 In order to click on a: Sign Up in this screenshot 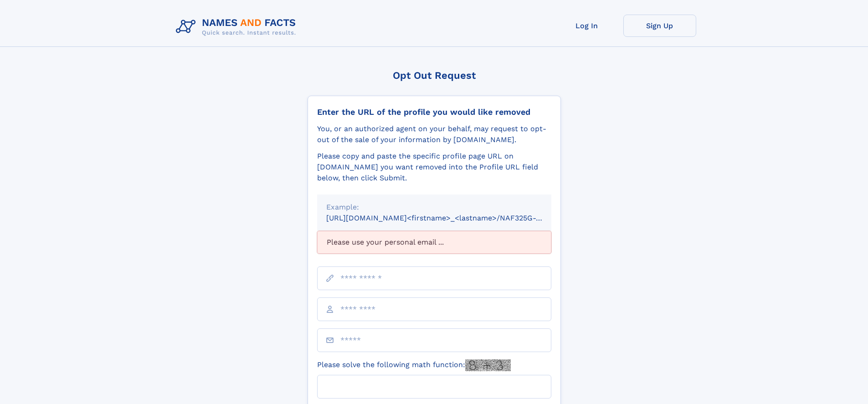, I will do `click(659, 26)`.